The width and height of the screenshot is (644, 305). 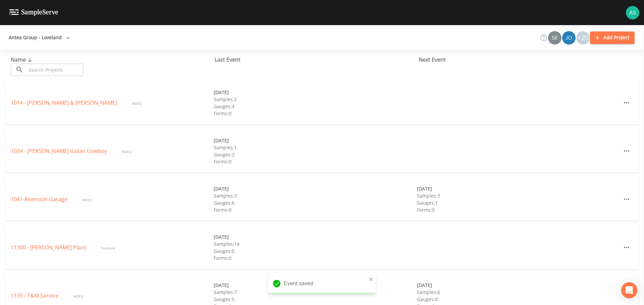 I want to click on img: 52efdf5eb87039e5b40670955cfdde0b, so click(x=555, y=38).